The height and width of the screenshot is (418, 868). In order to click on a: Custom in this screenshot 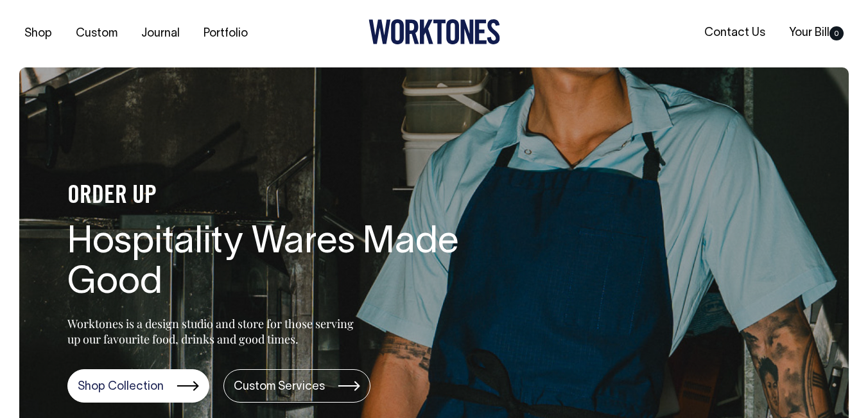, I will do `click(97, 33)`.